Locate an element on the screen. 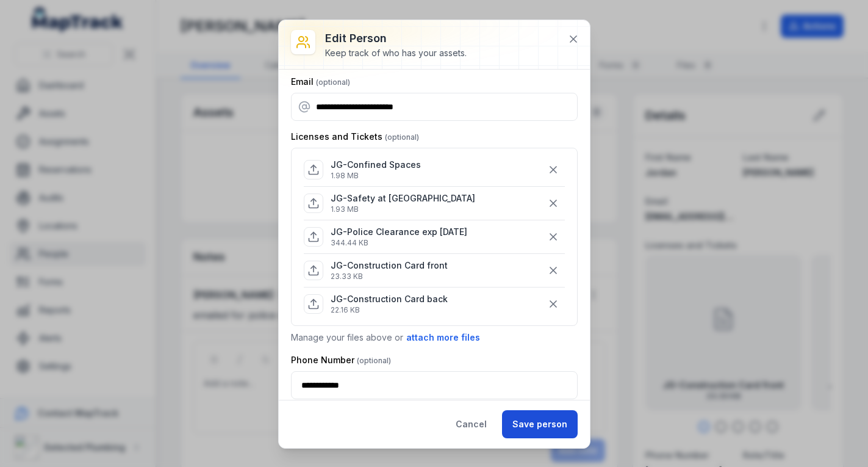 The image size is (868, 467). h3: Edit person is located at coordinates (396, 38).